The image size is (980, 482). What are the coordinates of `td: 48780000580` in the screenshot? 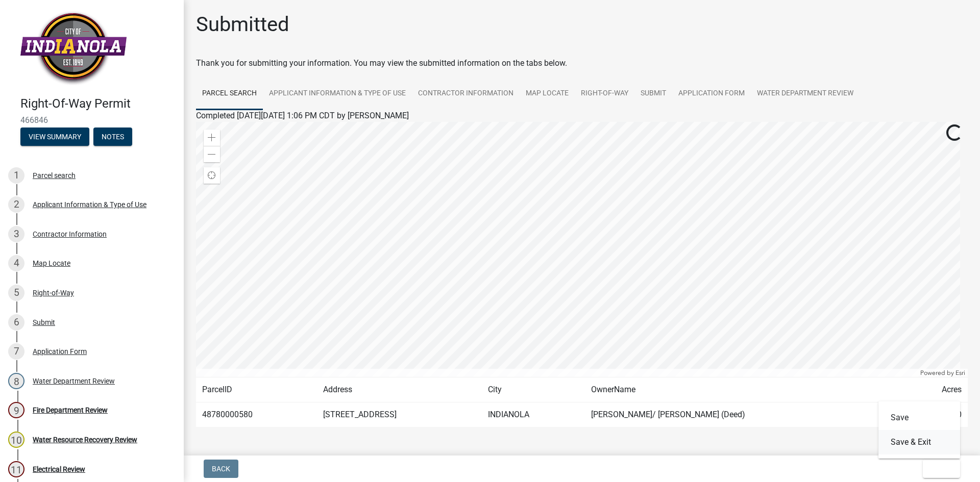 It's located at (256, 414).